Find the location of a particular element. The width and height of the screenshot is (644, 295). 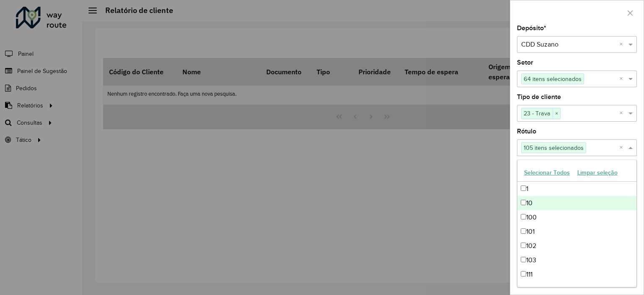

span: 105 itens selecionados is located at coordinates (554, 148).